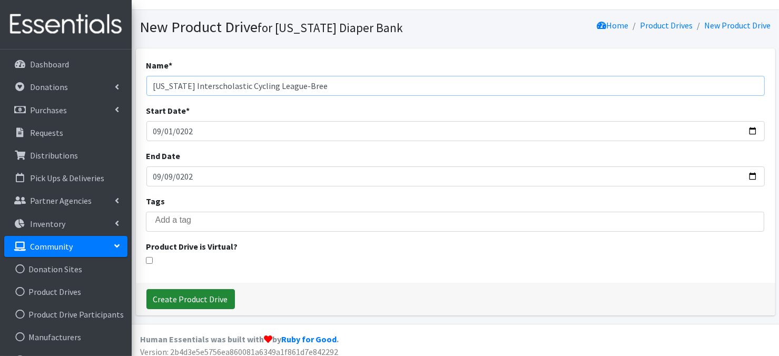 This screenshot has width=779, height=356. Describe the element at coordinates (66, 110) in the screenshot. I see `a: Purchases` at that location.